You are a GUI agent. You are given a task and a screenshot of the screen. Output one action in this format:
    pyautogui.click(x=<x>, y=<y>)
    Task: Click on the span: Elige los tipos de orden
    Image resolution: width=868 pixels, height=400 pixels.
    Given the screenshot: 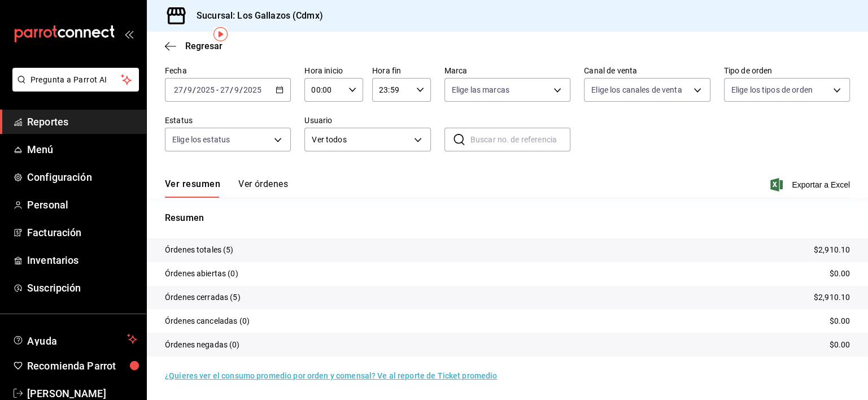 What is the action you would take?
    pyautogui.click(x=772, y=90)
    